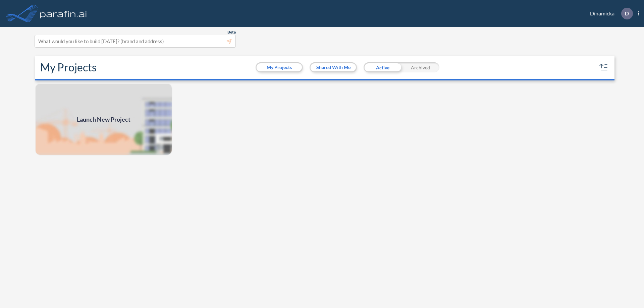 This screenshot has height=308, width=644. Describe the element at coordinates (383, 67) in the screenshot. I see `div: Active` at that location.